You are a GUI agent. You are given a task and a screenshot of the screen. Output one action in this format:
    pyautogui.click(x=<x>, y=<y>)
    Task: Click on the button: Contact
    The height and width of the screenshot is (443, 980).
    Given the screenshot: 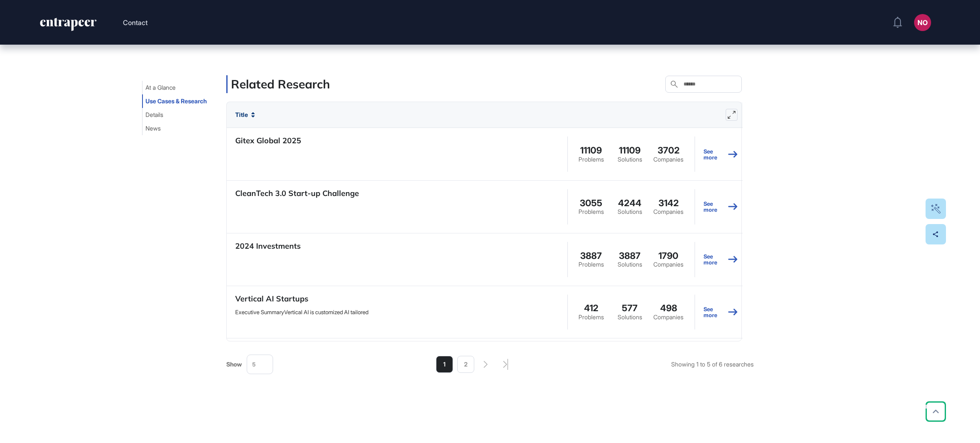 What is the action you would take?
    pyautogui.click(x=135, y=22)
    